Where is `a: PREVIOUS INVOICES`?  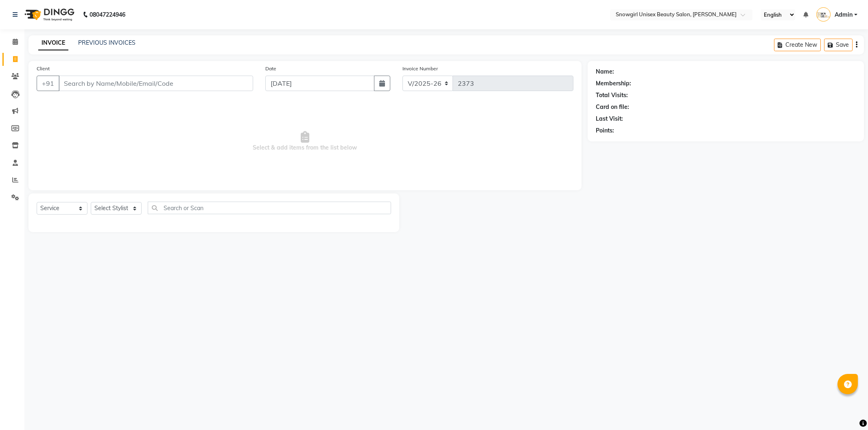 a: PREVIOUS INVOICES is located at coordinates (107, 43).